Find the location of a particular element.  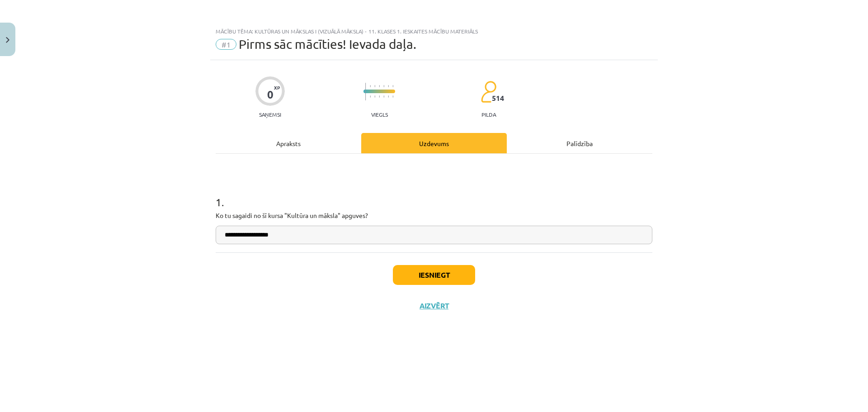

span: #1 is located at coordinates (226, 44).